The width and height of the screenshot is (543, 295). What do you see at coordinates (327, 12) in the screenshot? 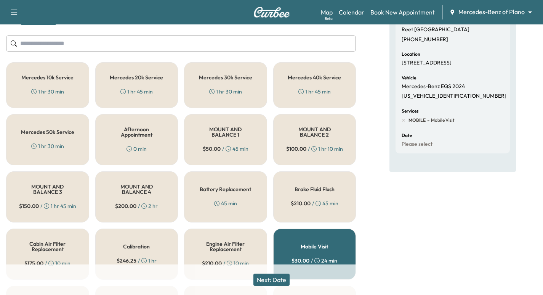
I see `a: MapBeta` at bounding box center [327, 12].